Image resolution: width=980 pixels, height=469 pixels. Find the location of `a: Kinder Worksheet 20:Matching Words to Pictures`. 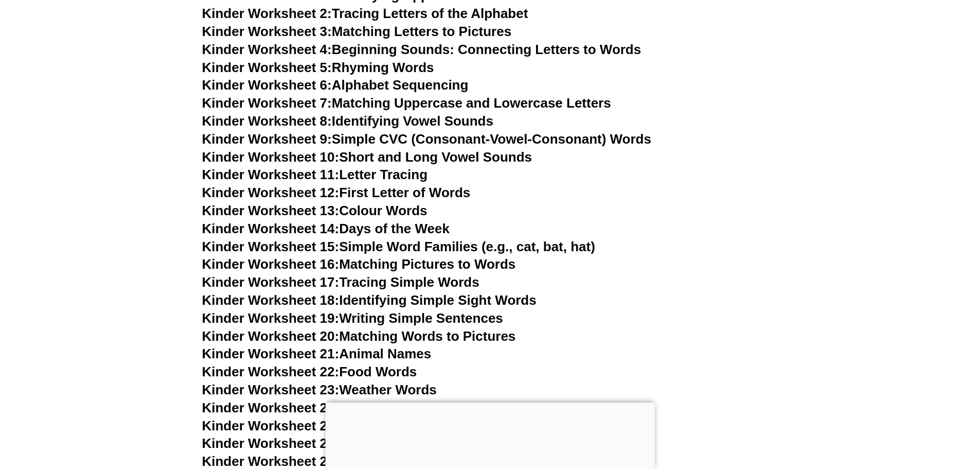

a: Kinder Worksheet 20:Matching Words to Pictures is located at coordinates (359, 336).